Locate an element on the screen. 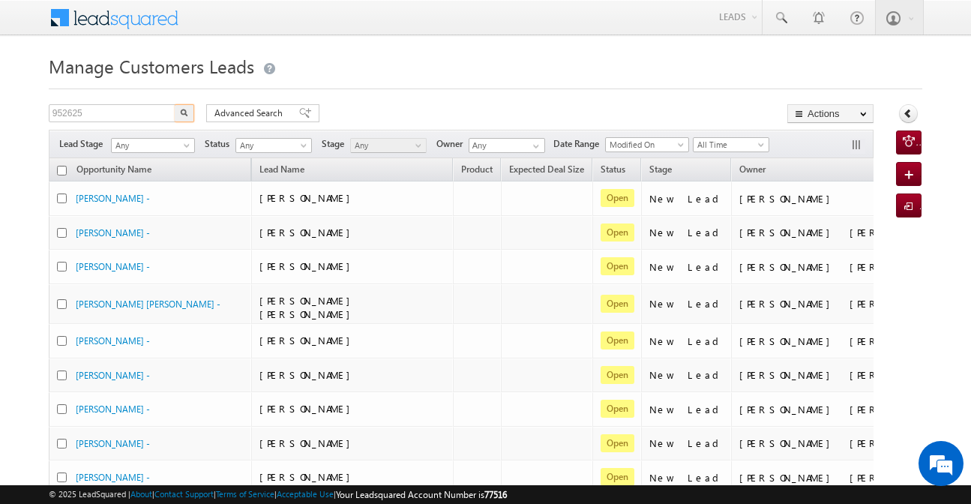 The height and width of the screenshot is (504, 971). span: Lead Stage is located at coordinates (84, 144).